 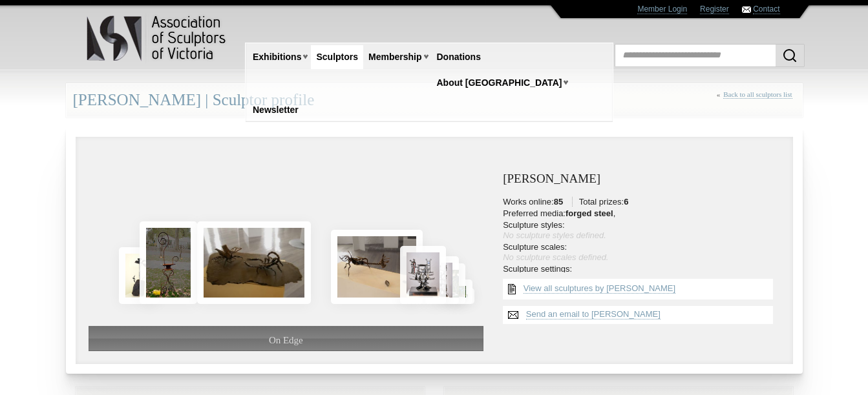 I want to click on li: Works online: Total prizes:, so click(x=641, y=202).